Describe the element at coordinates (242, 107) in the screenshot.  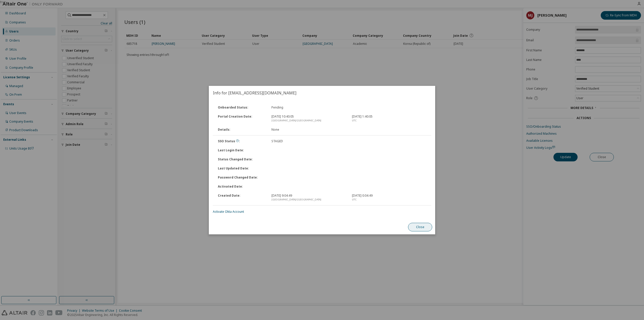
I see `div: Onboarded Status :` at that location.